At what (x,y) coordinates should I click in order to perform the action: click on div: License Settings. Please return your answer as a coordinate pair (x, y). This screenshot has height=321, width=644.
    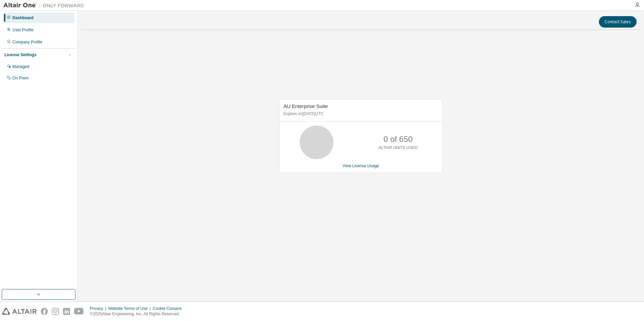
    Looking at the image, I should click on (20, 55).